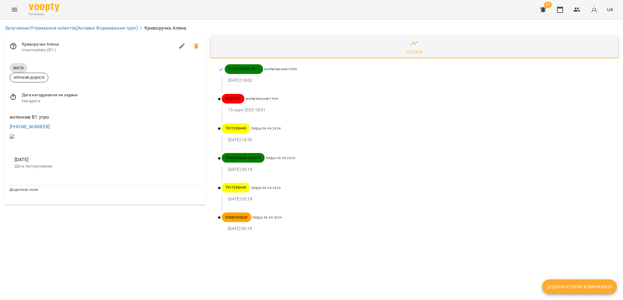 The height and width of the screenshot is (300, 623). I want to click on span: 33, so click(548, 5).